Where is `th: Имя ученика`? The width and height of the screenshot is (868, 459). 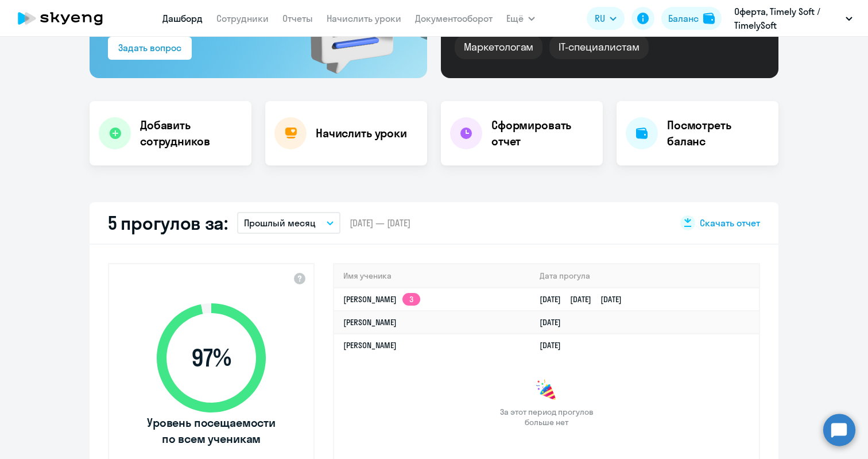 th: Имя ученика is located at coordinates (432, 276).